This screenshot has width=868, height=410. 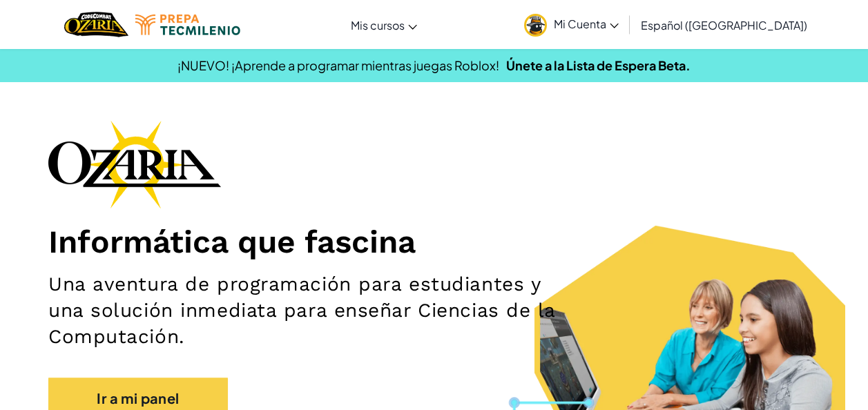 What do you see at coordinates (338, 65) in the screenshot?
I see `span: ¡NUEVO! ¡Aprende a programar mientras juegas Roblox!` at bounding box center [338, 65].